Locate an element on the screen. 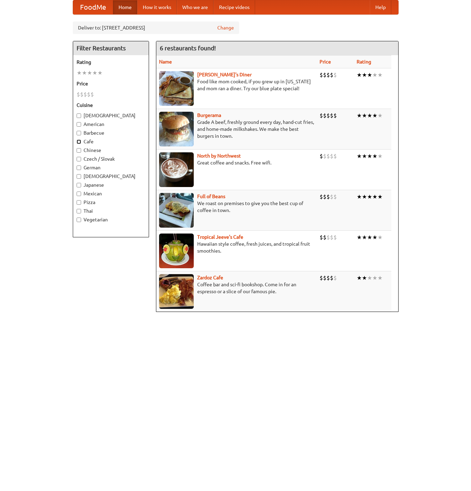  p: Great coffee and snacks. Free wifi. is located at coordinates (236, 163).